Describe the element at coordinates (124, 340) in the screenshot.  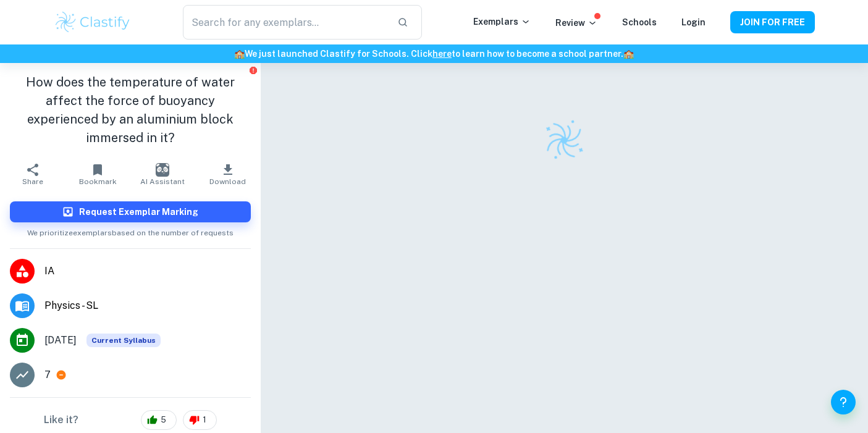
I see `span: Current Syllabus` at that location.